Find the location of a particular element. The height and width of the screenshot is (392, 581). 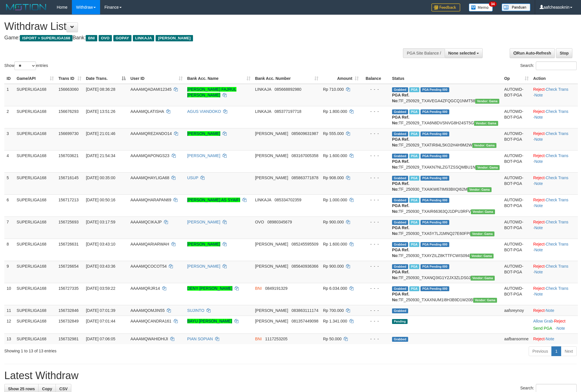

span: OVO is located at coordinates (260, 222).